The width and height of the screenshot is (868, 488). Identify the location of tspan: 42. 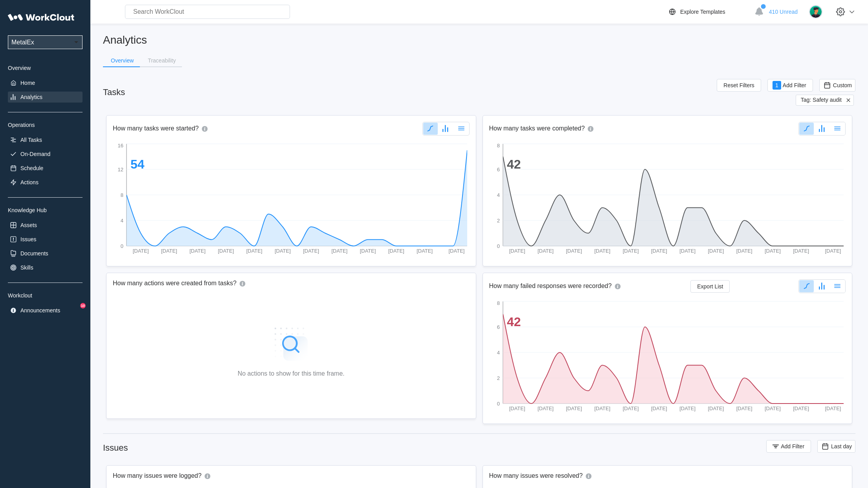
(514, 164).